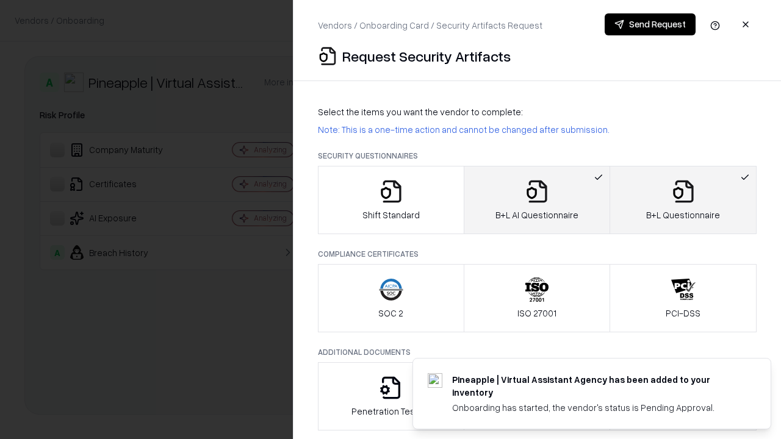 Image resolution: width=781 pixels, height=439 pixels. Describe the element at coordinates (683, 200) in the screenshot. I see `button: B+L Questionnaire` at that location.